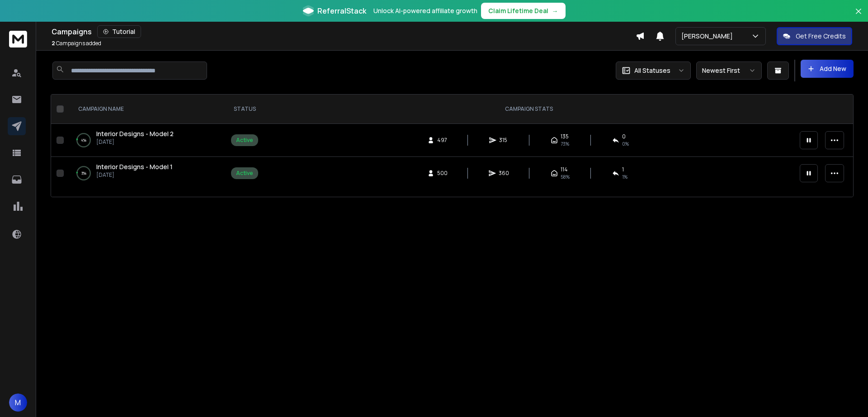  Describe the element at coordinates (623, 170) in the screenshot. I see `span: 1` at that location.